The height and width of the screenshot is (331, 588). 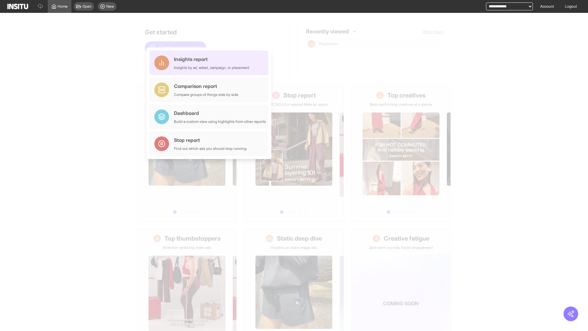 I want to click on span: Home, so click(x=62, y=6).